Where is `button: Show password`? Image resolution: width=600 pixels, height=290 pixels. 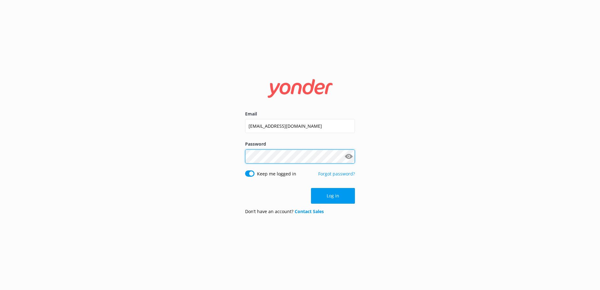 button: Show password is located at coordinates (348, 156).